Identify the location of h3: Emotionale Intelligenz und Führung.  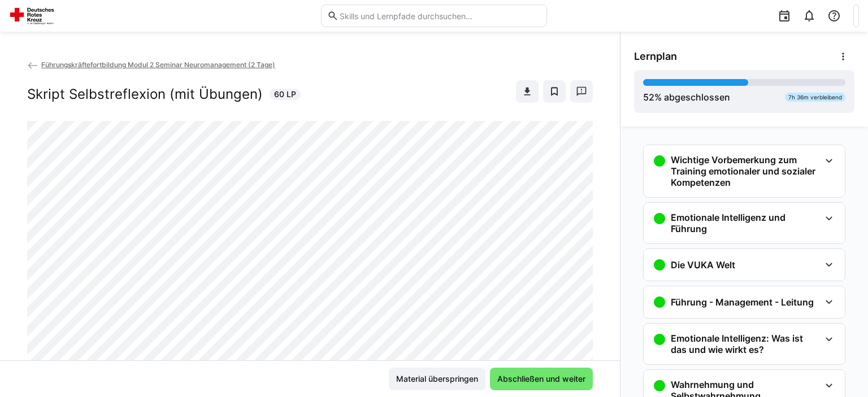
(746, 223).